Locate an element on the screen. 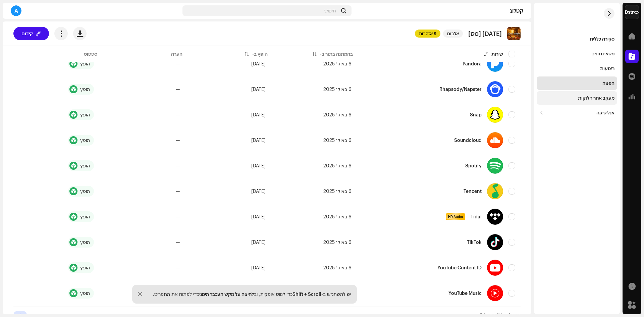  div: A is located at coordinates (16, 11).